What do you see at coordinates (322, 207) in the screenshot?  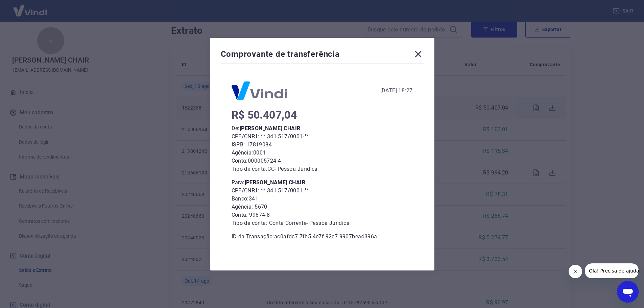 I see `p: Agência: 5670` at bounding box center [322, 207].